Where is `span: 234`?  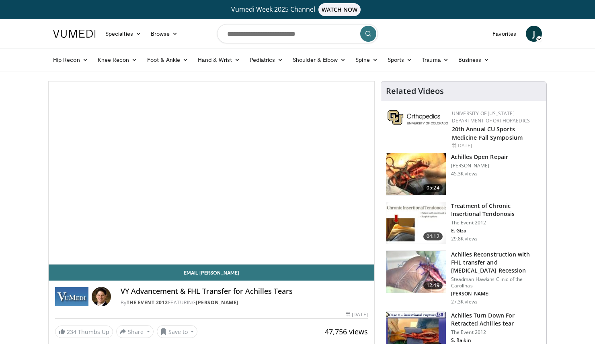
span: 234 is located at coordinates (72, 332).